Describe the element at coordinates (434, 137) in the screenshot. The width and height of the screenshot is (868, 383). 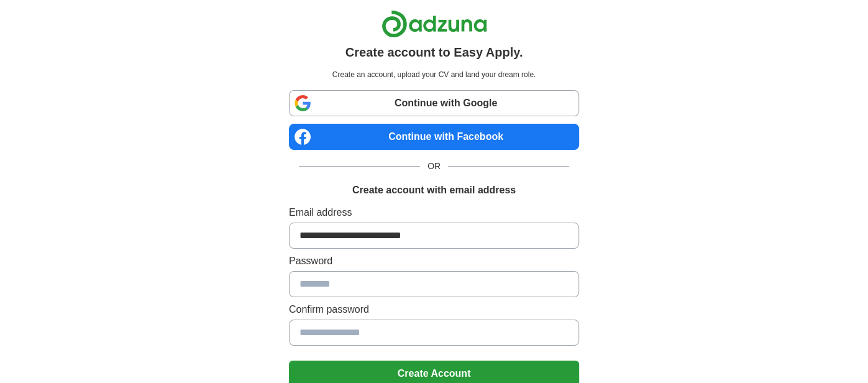
I see `a: Continue with Facebook` at that location.